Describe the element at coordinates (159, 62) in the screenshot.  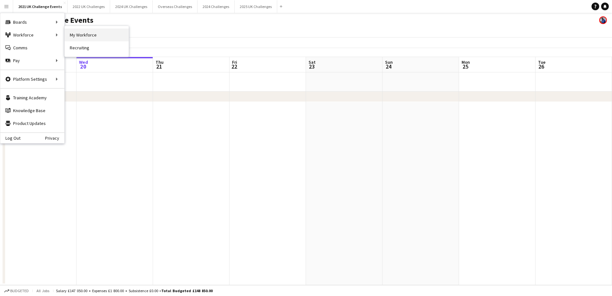
I see `span: Thu` at that location.